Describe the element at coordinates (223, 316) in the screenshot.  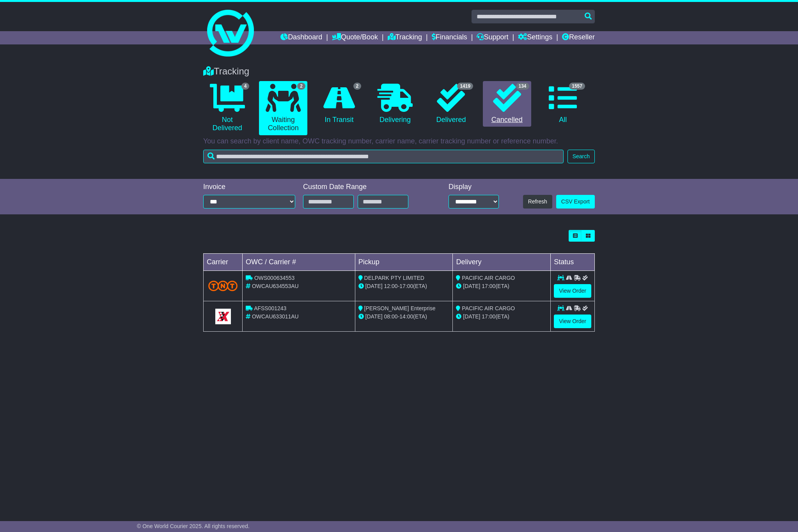
I see `img: GetCarrierServiceLogo` at that location.